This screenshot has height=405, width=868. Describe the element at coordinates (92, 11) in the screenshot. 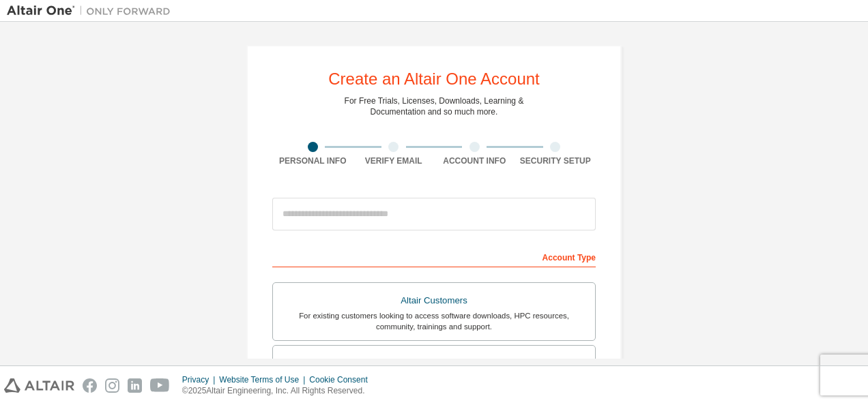

I see `img: Altair One` at that location.